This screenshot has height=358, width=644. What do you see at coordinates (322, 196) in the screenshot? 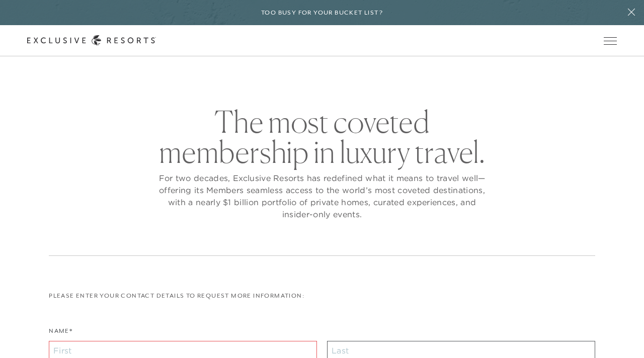
I see `p: For two decades, Exclusive Resorts has redefined what it means to travel well—offering its Member...` at bounding box center [322, 196].